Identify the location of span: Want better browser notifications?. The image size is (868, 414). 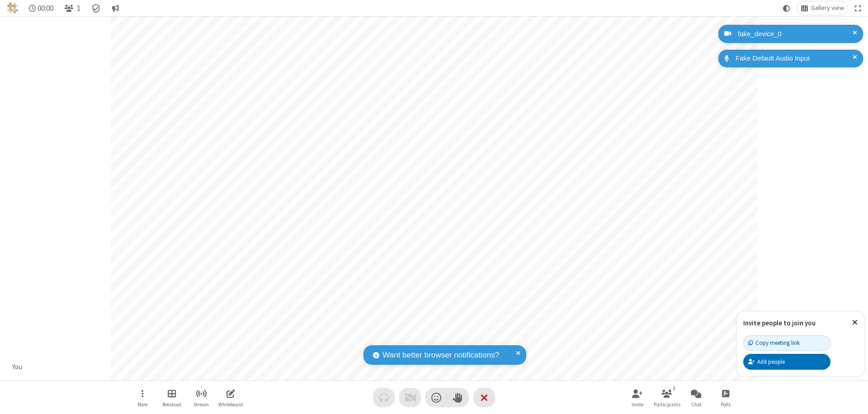
(441, 355).